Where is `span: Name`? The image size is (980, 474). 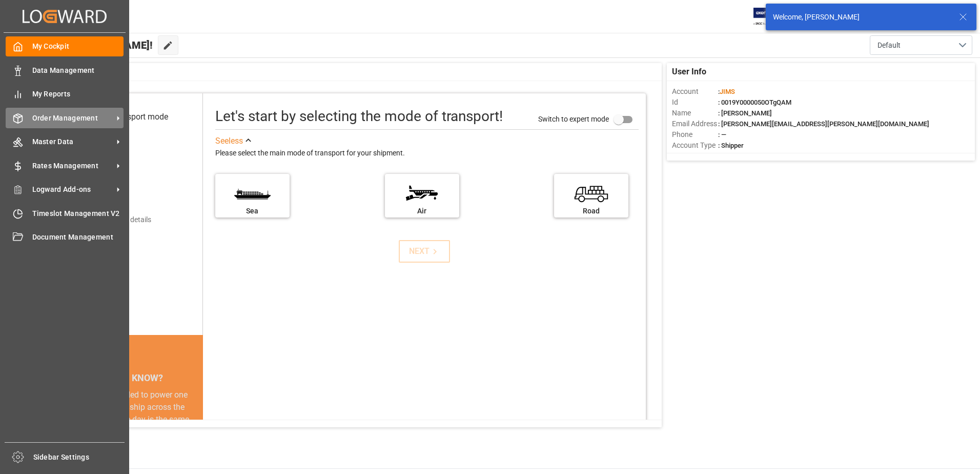 span: Name is located at coordinates (695, 113).